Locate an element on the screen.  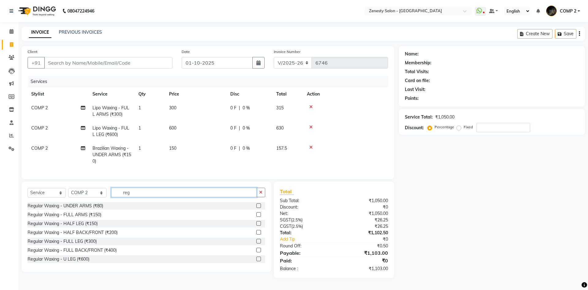
a: INVOICE is located at coordinates (40, 32).